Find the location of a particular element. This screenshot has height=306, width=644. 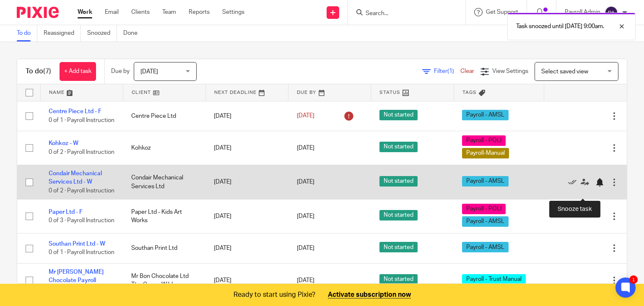

a: Team is located at coordinates (169, 12).